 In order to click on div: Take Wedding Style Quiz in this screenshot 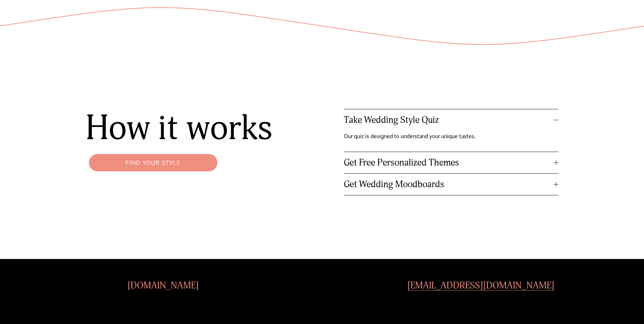, I will do `click(451, 141)`.